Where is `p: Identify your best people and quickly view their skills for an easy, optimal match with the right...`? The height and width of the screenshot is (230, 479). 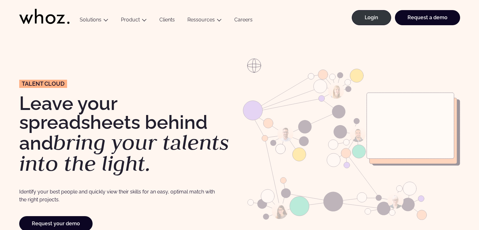
p: Identify your best people and quickly view their skills for an easy, optimal match with the right... is located at coordinates (117, 196).